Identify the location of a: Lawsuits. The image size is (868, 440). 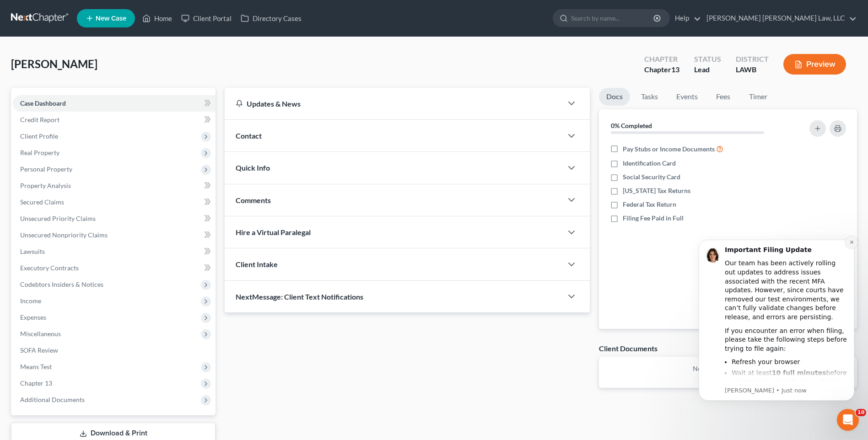
(114, 252).